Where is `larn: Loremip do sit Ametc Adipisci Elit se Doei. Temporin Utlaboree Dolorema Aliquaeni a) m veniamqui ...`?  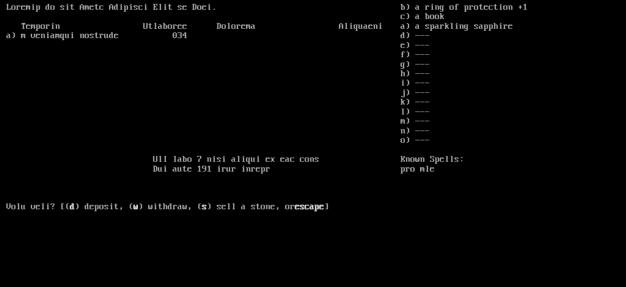
larn: Loremip do sit Ametc Adipisci Elit se Doei. Temporin Utlaboree Dolorema Aliquaeni a) m veniamqui ... is located at coordinates (204, 138).